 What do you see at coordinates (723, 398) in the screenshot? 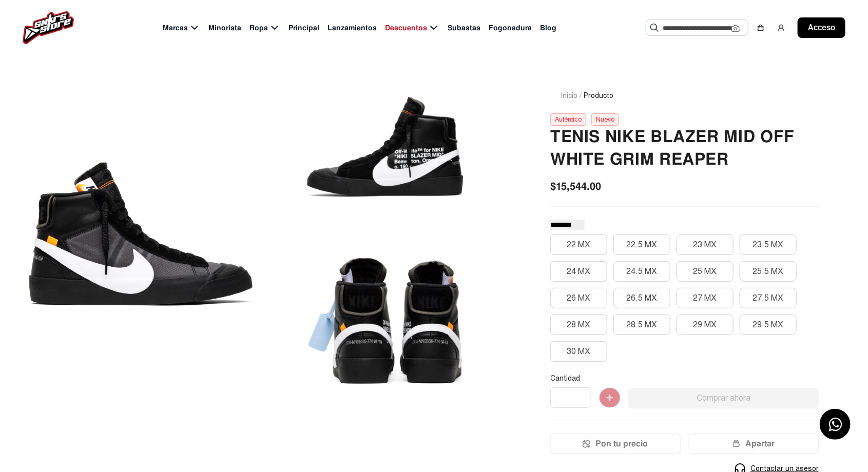
I see `button: Comprar ahora` at bounding box center [723, 398].